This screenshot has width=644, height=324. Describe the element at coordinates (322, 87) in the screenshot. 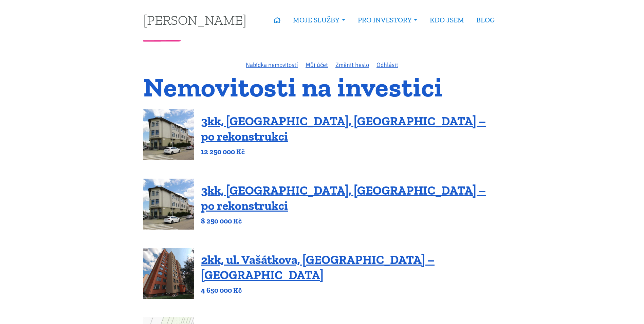

I see `h1: Nemovitosti na investici` at that location.